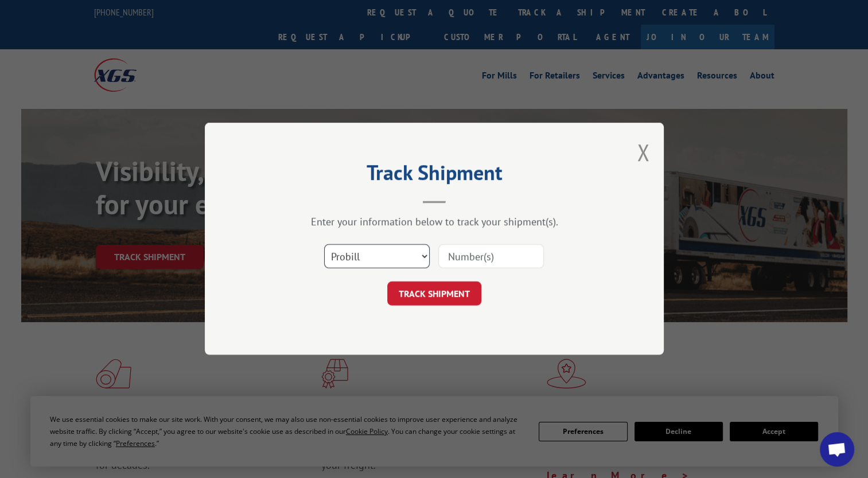 The width and height of the screenshot is (868, 478). I want to click on div: Enter your information below to track your shipment(s)., so click(434, 222).